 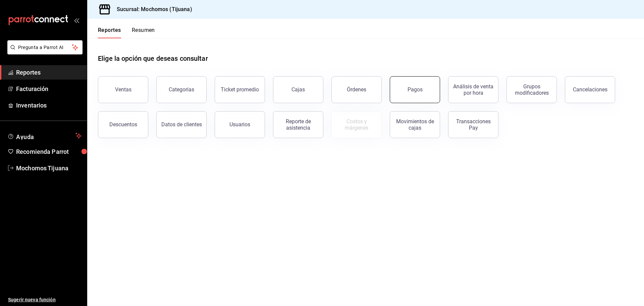 I want to click on button: Reporte de asistencia, so click(x=298, y=125).